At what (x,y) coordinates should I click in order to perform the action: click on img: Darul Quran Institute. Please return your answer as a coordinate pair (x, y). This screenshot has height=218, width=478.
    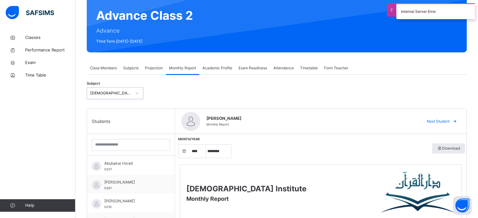
    Looking at the image, I should click on (418, 193).